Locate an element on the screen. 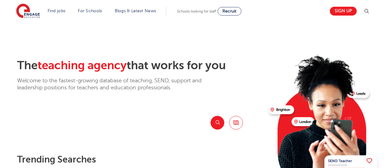  a: Blogs & Latest News is located at coordinates (136, 11).